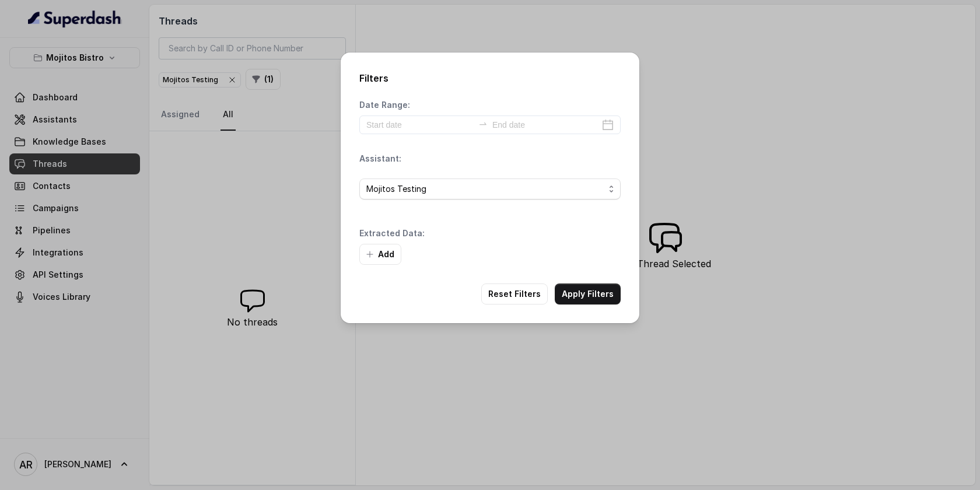  I want to click on input: End date, so click(546, 125).